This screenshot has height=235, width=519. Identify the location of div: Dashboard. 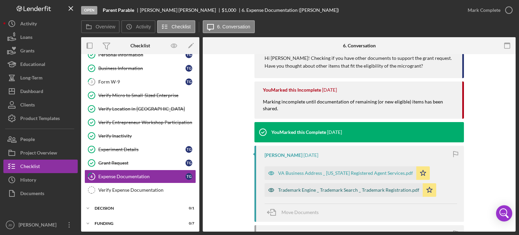
(32, 92).